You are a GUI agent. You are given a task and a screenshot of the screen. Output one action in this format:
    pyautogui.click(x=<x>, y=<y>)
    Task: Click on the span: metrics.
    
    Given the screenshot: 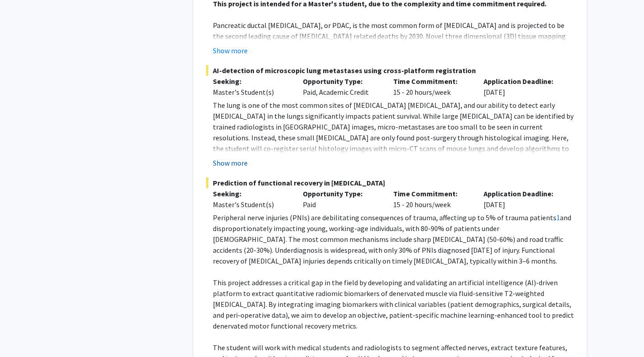 What is the action you would take?
    pyautogui.click(x=345, y=326)
    